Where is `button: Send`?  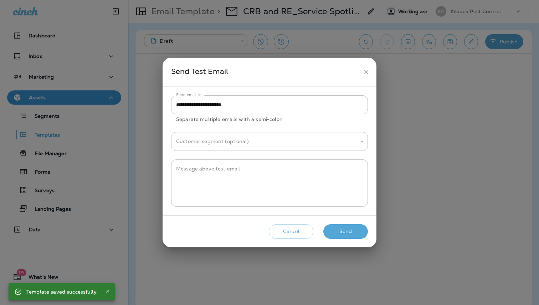 button: Send is located at coordinates (345, 232).